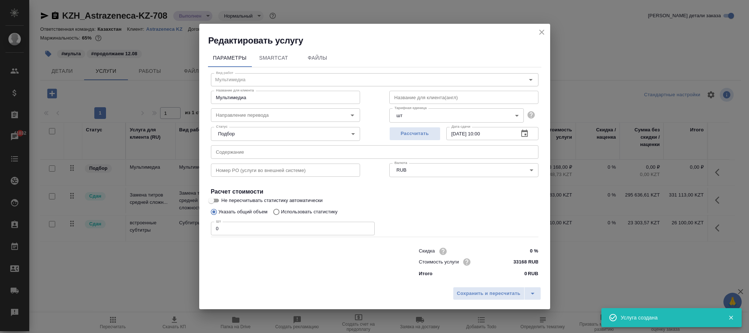 This screenshot has height=333, width=749. Describe the element at coordinates (375, 192) in the screenshot. I see `h4: Расчет стоимости` at that location.